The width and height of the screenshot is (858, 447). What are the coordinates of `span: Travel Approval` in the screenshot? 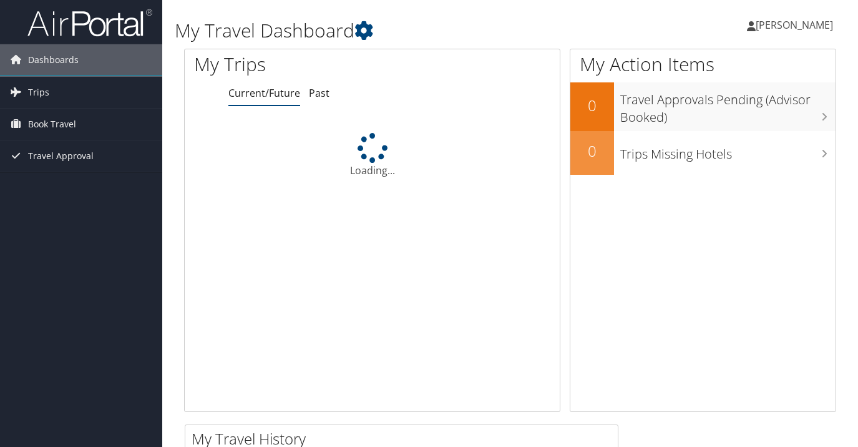 It's located at (61, 156).